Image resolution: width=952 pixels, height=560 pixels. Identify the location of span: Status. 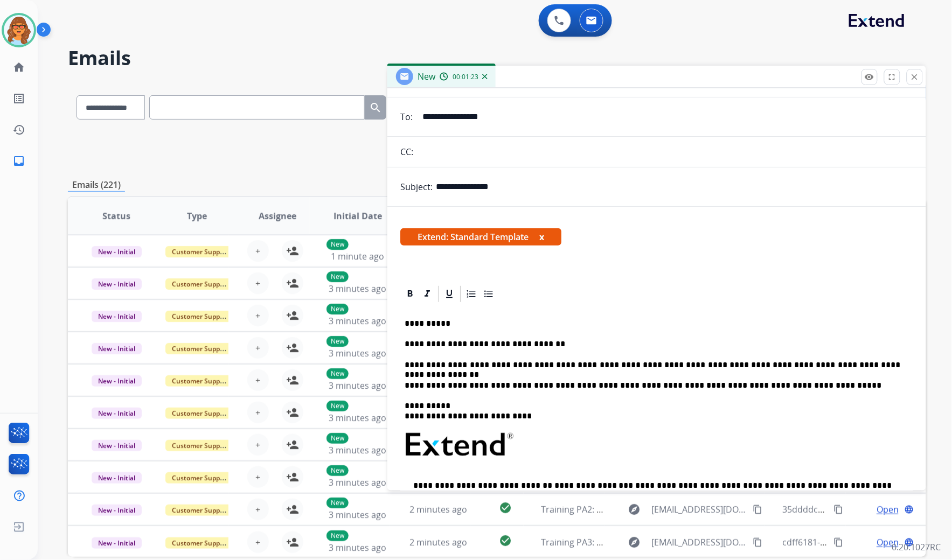
(116, 215).